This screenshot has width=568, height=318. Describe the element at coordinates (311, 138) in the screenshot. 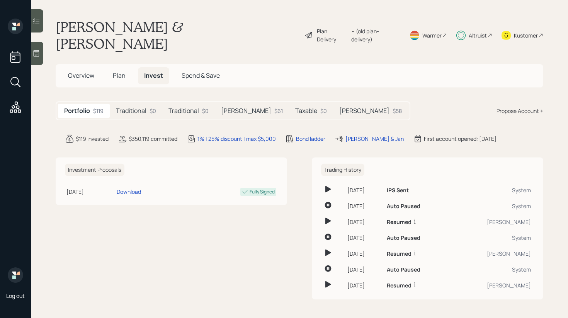

I see `div: Bond ladder` at that location.